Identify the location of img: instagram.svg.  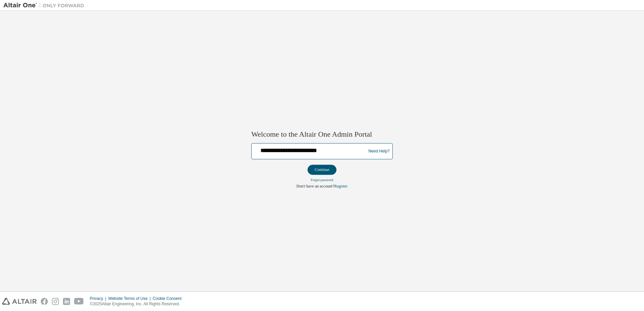
(55, 301).